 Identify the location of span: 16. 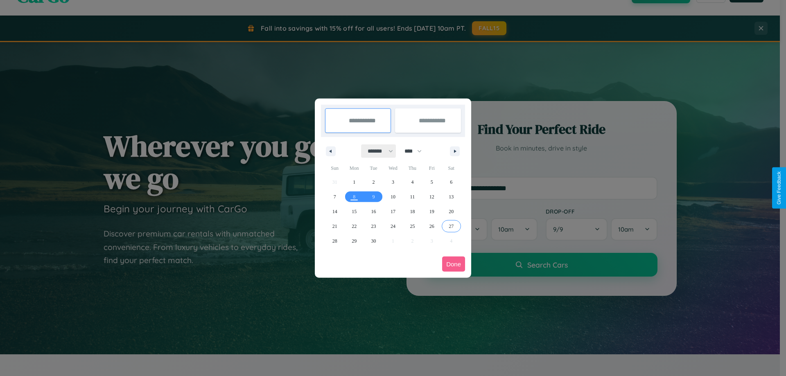
(374, 212).